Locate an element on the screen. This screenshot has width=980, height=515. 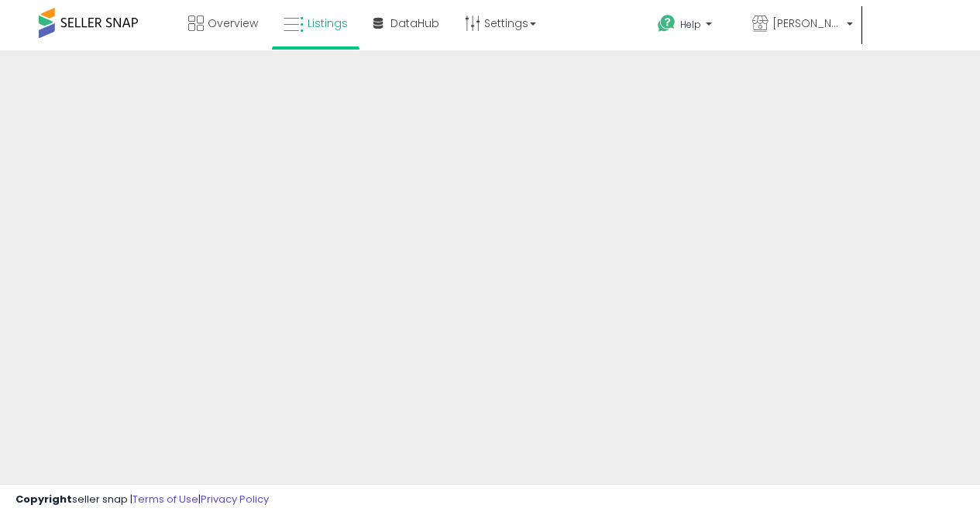
a: Terms of Use is located at coordinates (165, 499).